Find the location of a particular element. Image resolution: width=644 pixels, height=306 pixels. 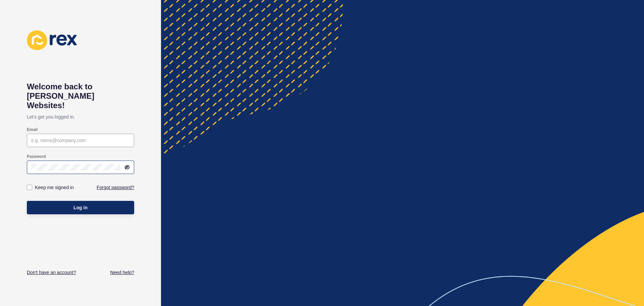

a: Need help? is located at coordinates (122, 272).